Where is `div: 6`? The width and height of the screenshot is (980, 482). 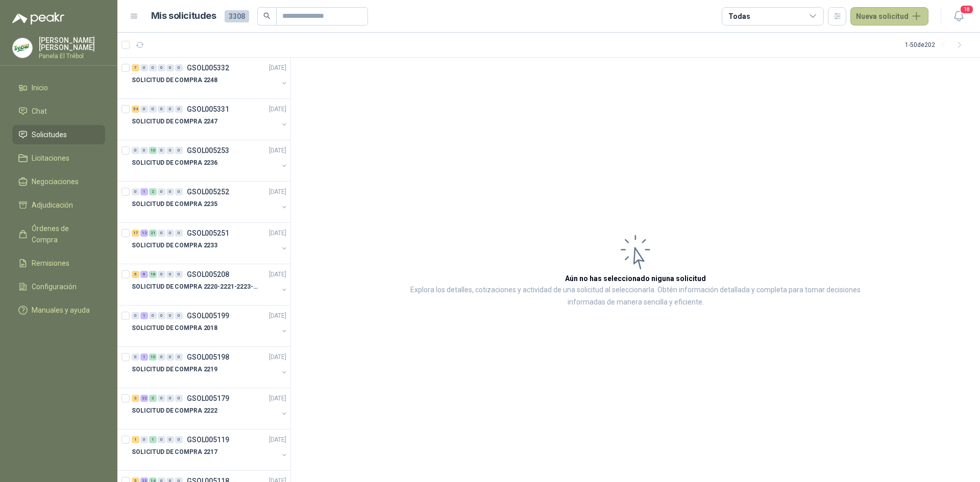
div: 6 is located at coordinates (144, 274).